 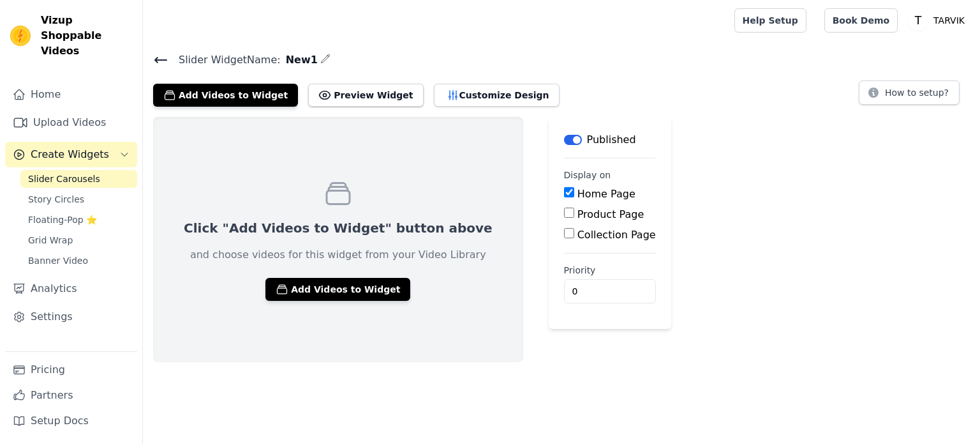 What do you see at coordinates (588, 175) in the screenshot?
I see `legend: Display on` at bounding box center [588, 175].